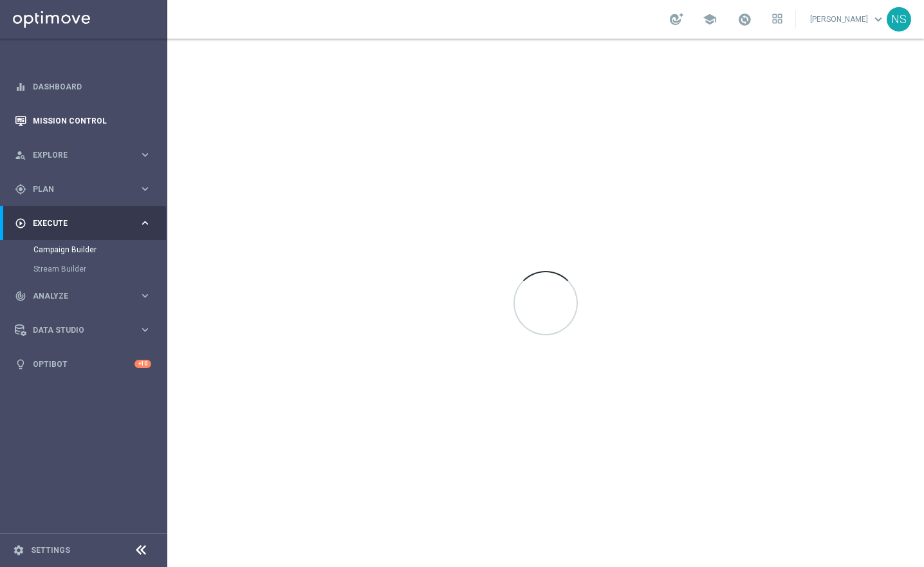  I want to click on i: lightbulb, so click(21, 365).